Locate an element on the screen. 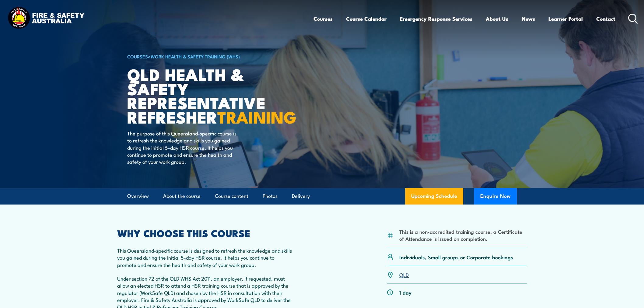 Image resolution: width=644 pixels, height=308 pixels. a: Work Health & Safety Training (WHS) is located at coordinates (195, 56).